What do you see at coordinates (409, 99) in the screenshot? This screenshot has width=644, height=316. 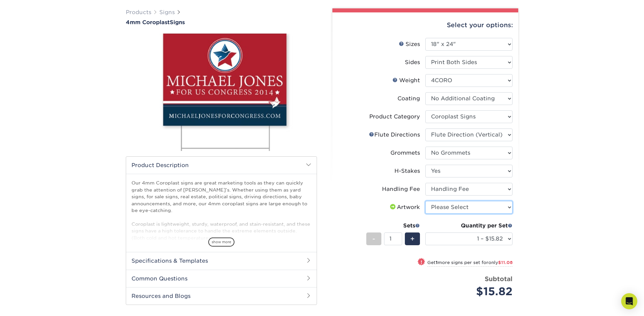 I see `div: Coating` at bounding box center [409, 99].